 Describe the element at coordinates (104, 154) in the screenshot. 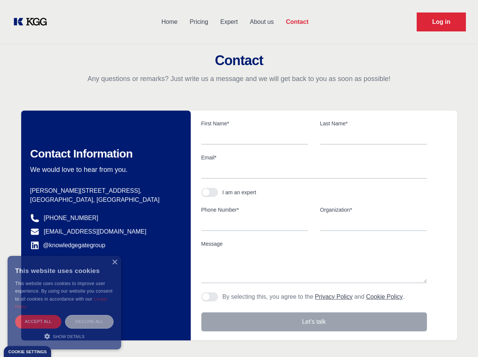

I see `h2: Contact Information` at that location.